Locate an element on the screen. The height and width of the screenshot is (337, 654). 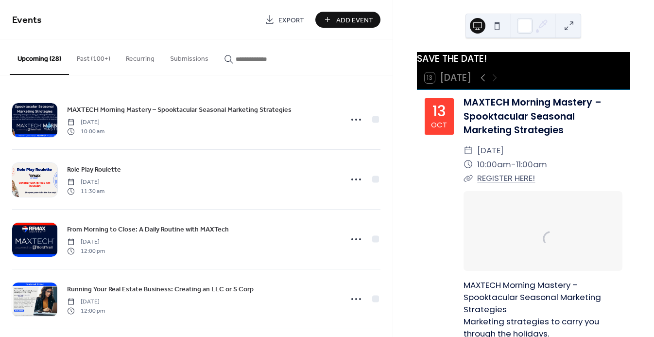
span: Events is located at coordinates (27, 20).